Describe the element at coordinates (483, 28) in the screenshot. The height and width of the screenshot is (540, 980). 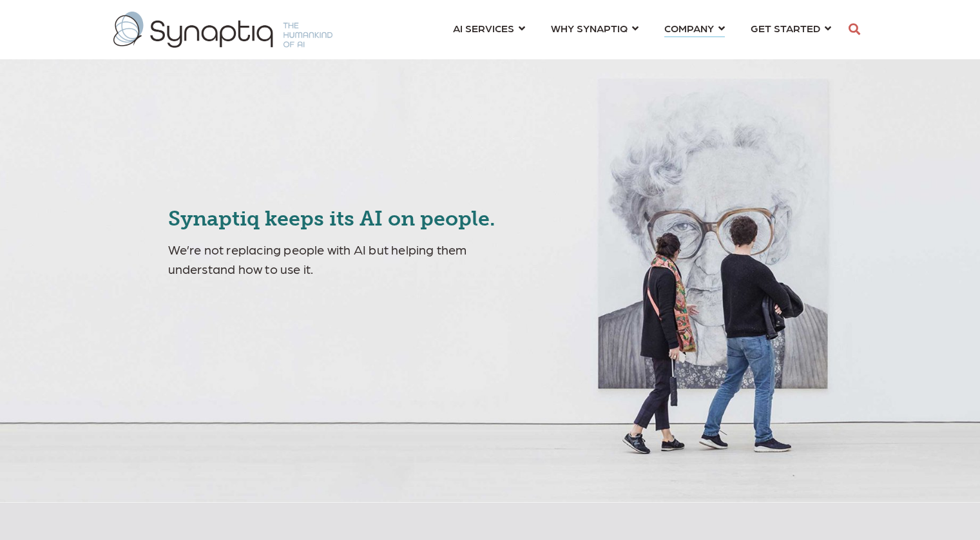
I see `span: AI SERVICES` at that location.